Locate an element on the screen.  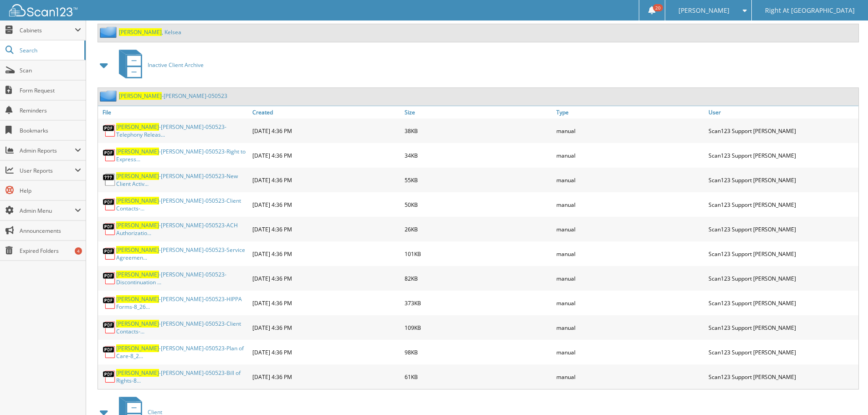
a: User is located at coordinates (783, 112).